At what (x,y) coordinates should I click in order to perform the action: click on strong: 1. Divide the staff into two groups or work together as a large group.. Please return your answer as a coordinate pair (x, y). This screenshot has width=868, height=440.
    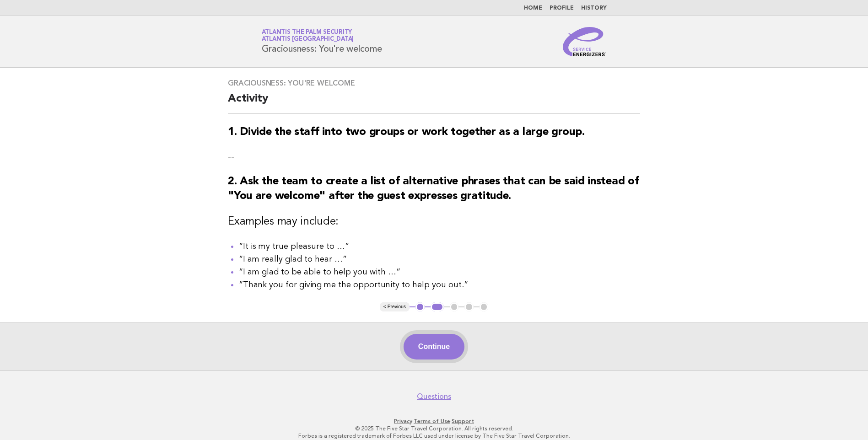
    Looking at the image, I should click on (406, 132).